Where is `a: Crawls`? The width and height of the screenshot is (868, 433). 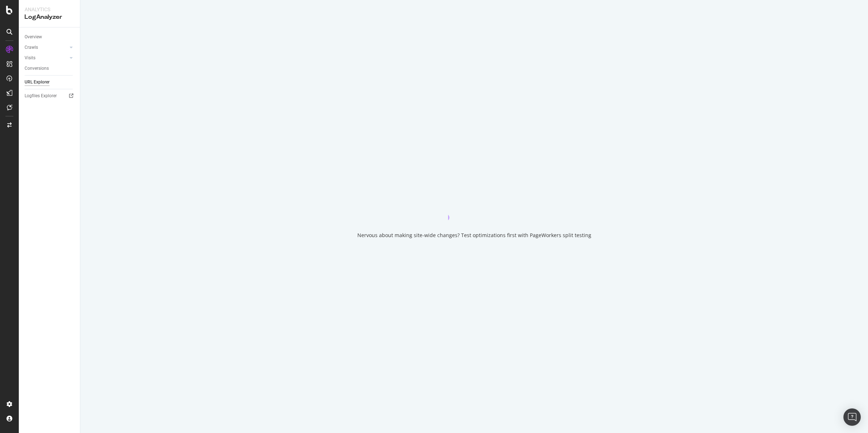 a: Crawls is located at coordinates (46, 47).